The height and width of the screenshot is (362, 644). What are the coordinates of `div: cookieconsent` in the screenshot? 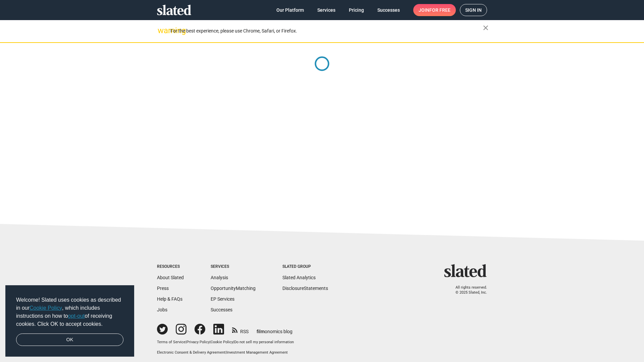 It's located at (69, 321).